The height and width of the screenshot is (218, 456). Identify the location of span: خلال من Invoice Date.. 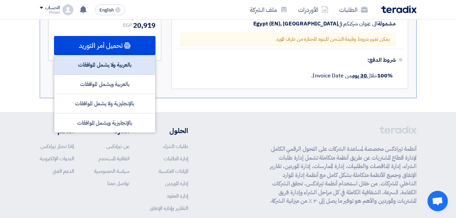
(352, 76).